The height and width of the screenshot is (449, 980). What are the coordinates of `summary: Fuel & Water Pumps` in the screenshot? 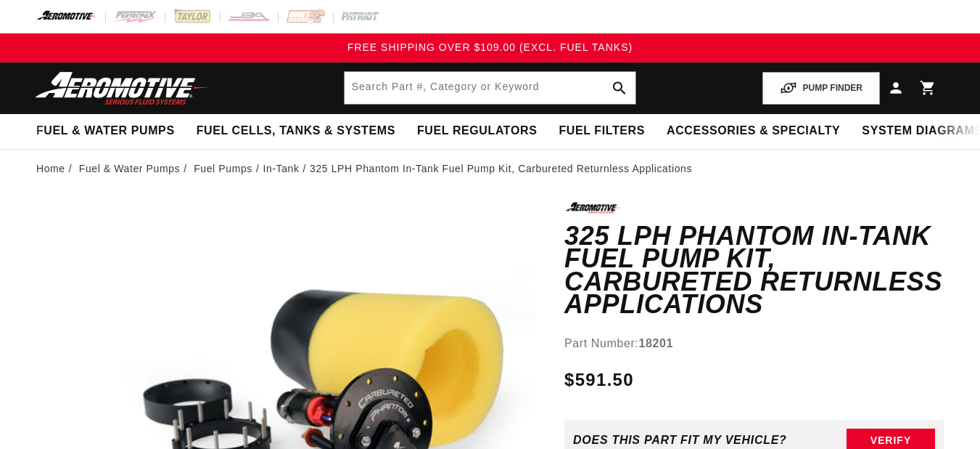 It's located at (105, 130).